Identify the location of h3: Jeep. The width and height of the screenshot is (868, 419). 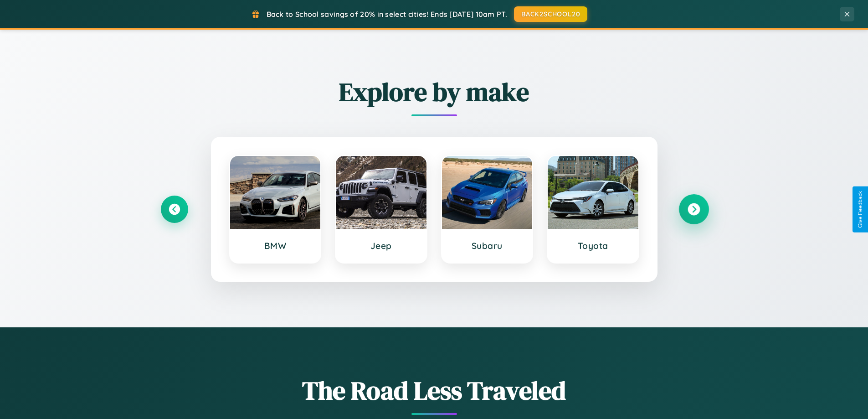
(381, 245).